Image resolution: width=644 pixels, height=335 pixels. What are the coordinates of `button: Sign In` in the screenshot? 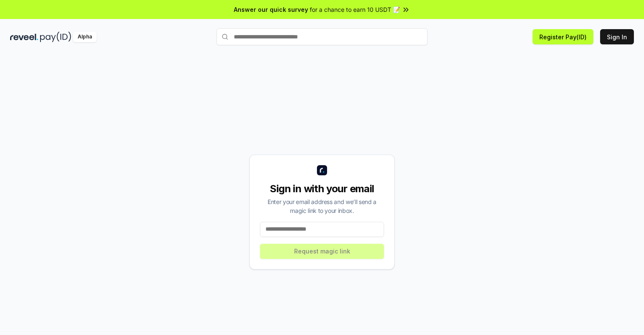 It's located at (617, 37).